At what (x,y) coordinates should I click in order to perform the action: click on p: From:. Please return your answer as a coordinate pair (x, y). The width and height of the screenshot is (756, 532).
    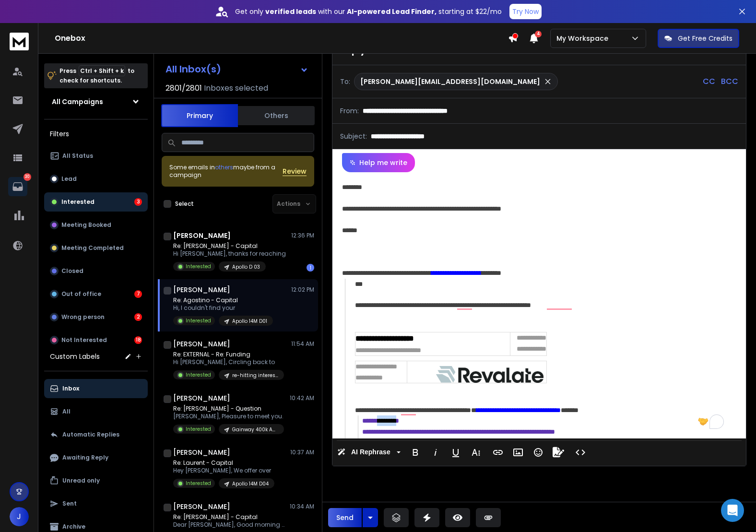
    Looking at the image, I should click on (349, 110).